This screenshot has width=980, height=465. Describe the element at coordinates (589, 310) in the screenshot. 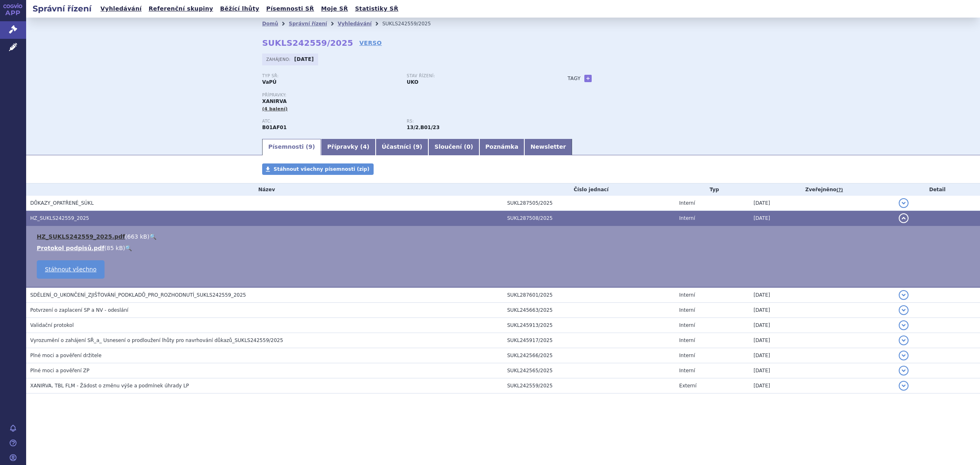

I see `td: SUKL245663/2025` at that location.